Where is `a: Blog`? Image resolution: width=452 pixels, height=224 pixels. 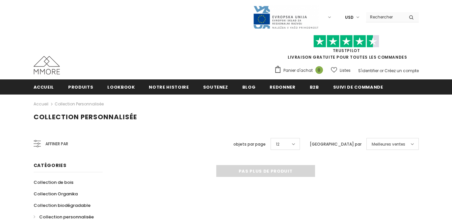 a: Blog is located at coordinates (249, 87).